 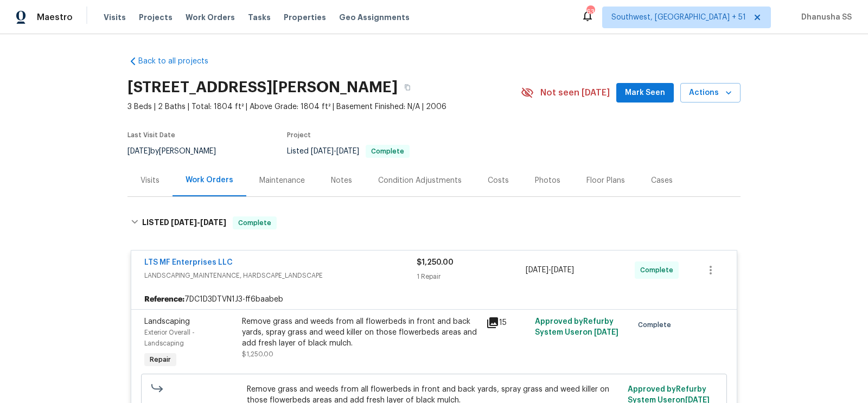 What do you see at coordinates (577, 327) in the screenshot?
I see `span: Approved by Refurby System User on` at bounding box center [577, 327].